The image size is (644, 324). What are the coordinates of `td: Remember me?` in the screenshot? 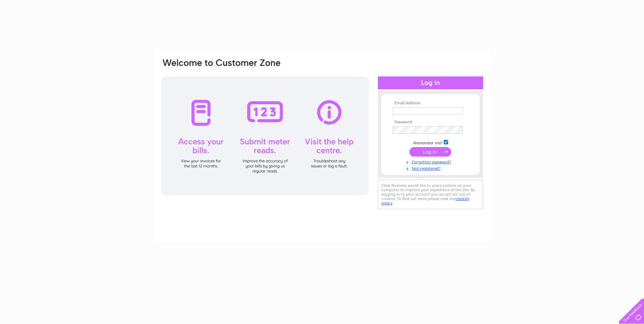 It's located at (431, 142).